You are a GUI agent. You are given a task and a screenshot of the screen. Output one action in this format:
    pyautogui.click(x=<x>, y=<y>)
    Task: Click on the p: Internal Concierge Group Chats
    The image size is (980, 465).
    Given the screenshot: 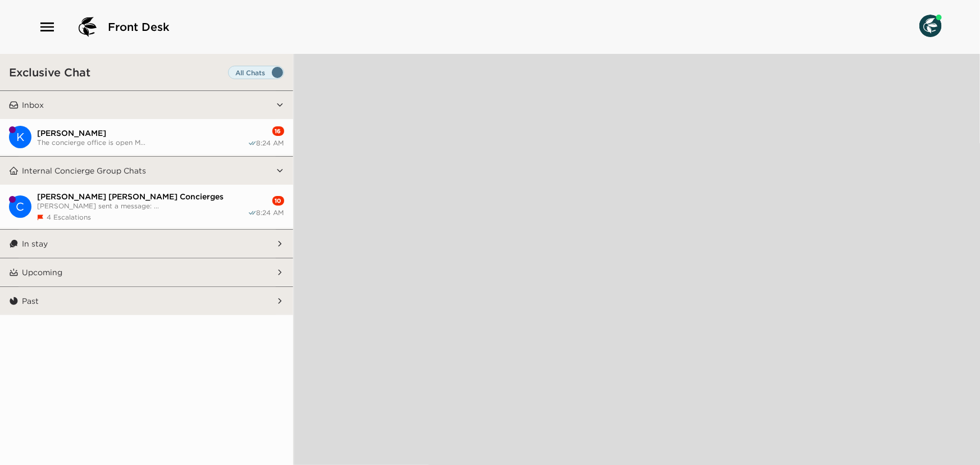 What is the action you would take?
    pyautogui.click(x=84, y=170)
    